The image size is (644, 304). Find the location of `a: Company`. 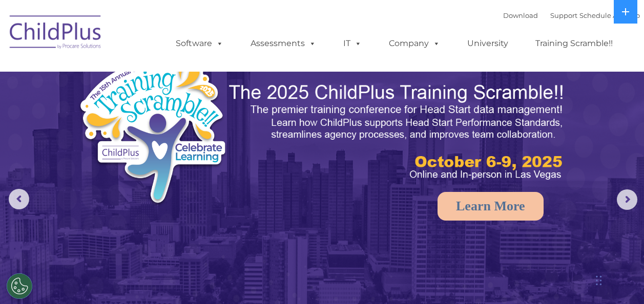

a: Company is located at coordinates (415, 44).